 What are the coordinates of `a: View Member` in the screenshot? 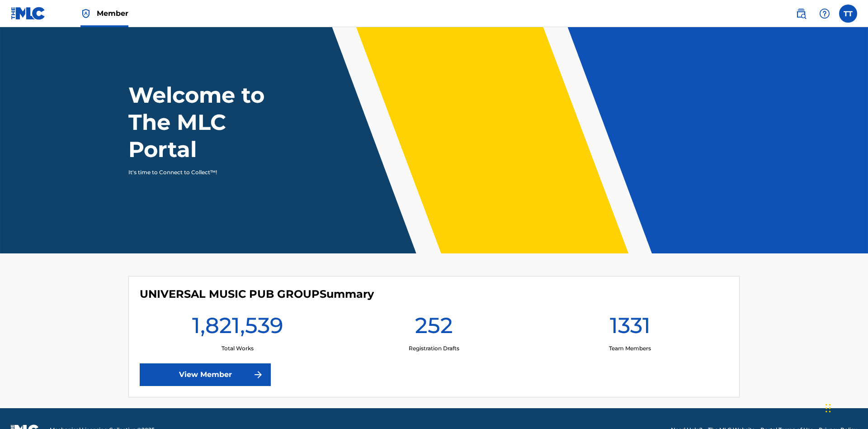 It's located at (206, 374).